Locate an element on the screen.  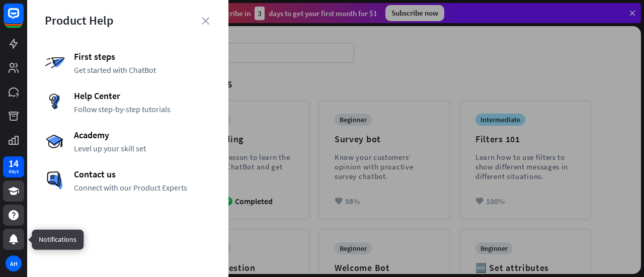
div: Product Help is located at coordinates (128, 20).